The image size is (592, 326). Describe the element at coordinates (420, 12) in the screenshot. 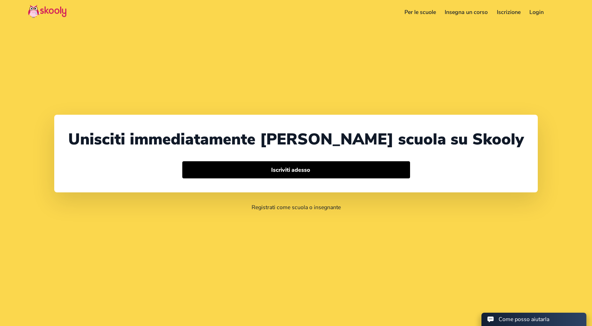

I see `a: Per le scuole` at that location.